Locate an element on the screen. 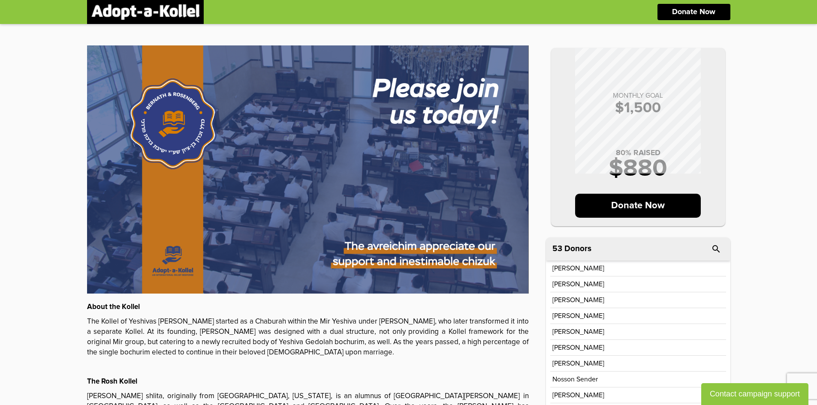 The image size is (817, 405). span: 53 is located at coordinates (557, 249).